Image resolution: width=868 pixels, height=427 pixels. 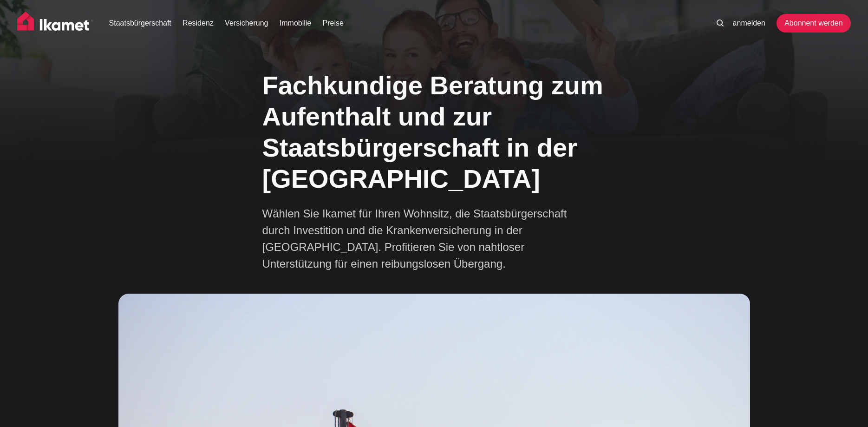 I want to click on a: Residenz, so click(x=198, y=23).